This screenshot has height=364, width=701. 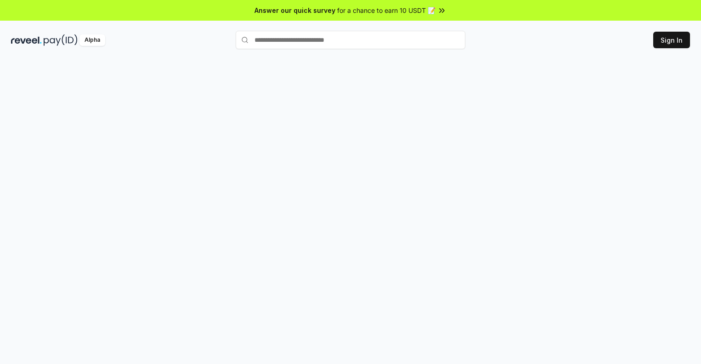 What do you see at coordinates (672, 40) in the screenshot?
I see `button: Sign In` at bounding box center [672, 40].